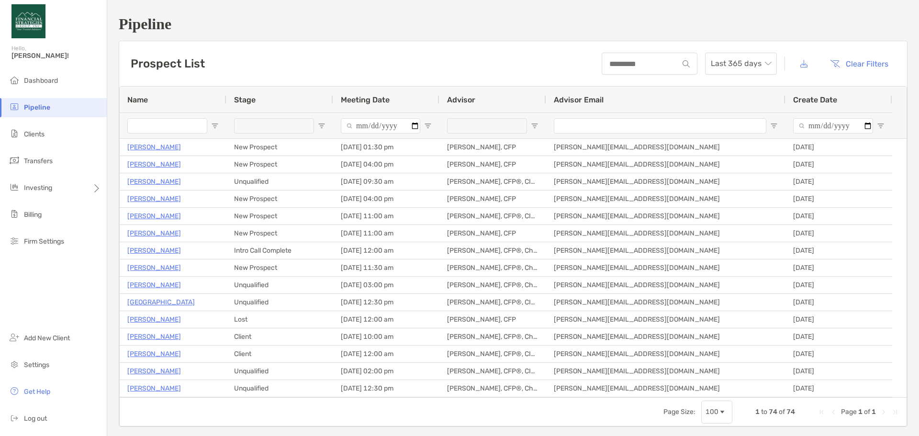 This screenshot has width=919, height=436. Describe the element at coordinates (14, 107) in the screenshot. I see `img: pipeline icon` at that location.